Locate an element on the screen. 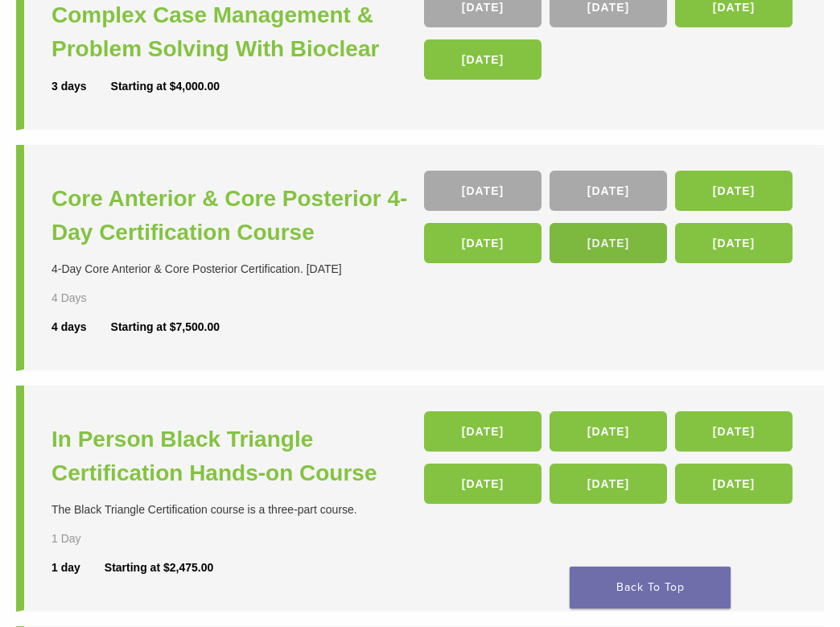  a: In Person Black Triangle Certification Hands-on Course is located at coordinates (238, 456).